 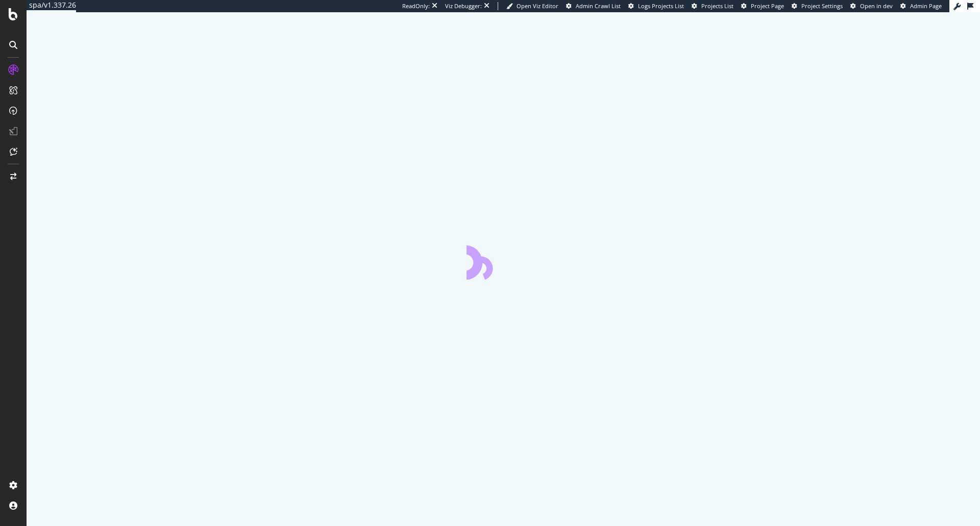 I want to click on span: Project Page, so click(x=767, y=6).